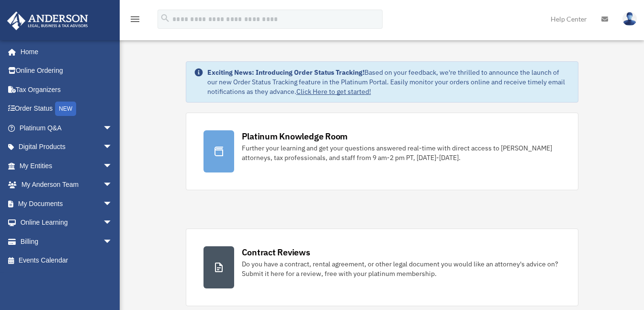  What do you see at coordinates (64, 52) in the screenshot?
I see `a: Home` at bounding box center [64, 52].